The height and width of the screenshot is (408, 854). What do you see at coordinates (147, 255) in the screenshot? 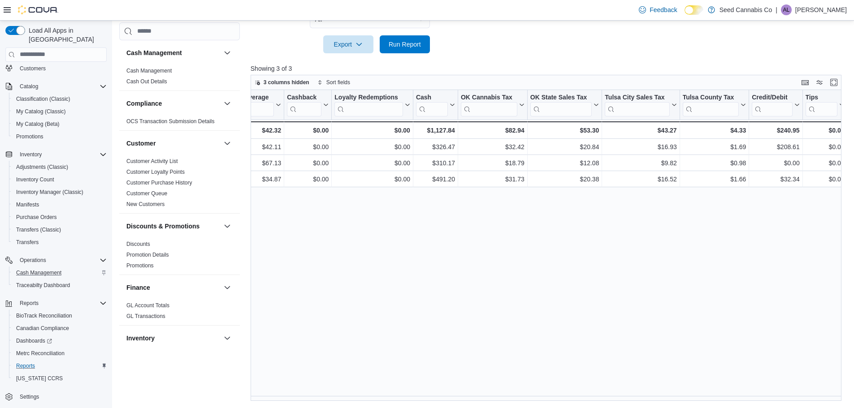
I see `a: Promotion Details` at bounding box center [147, 255].